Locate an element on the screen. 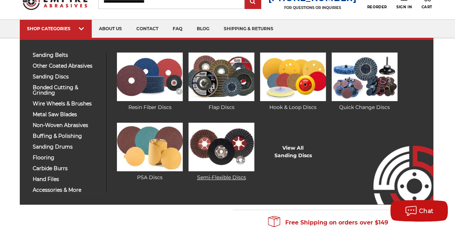 Image resolution: width=455 pixels, height=227 pixels. a: contact is located at coordinates (147, 29).